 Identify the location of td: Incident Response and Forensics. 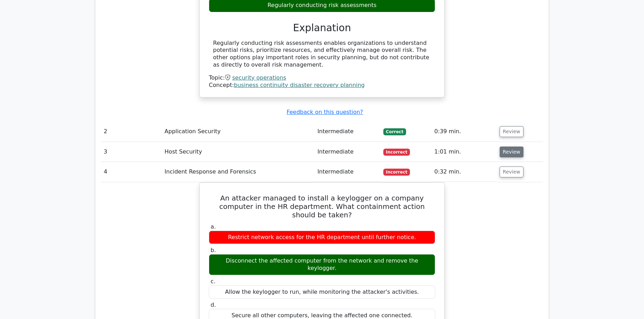
(238, 172).